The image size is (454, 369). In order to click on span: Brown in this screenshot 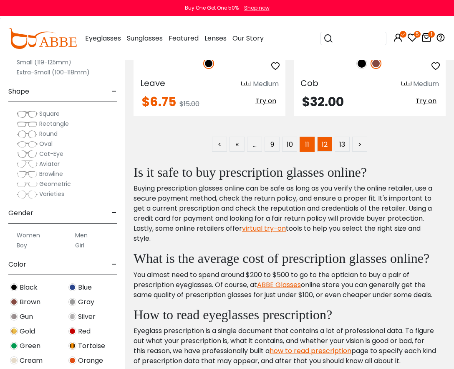, I will do `click(30, 302)`.